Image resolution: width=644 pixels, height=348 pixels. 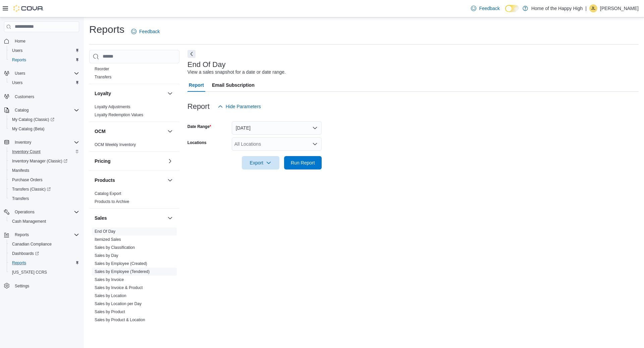 I want to click on a: Sales by Classification, so click(x=115, y=248).